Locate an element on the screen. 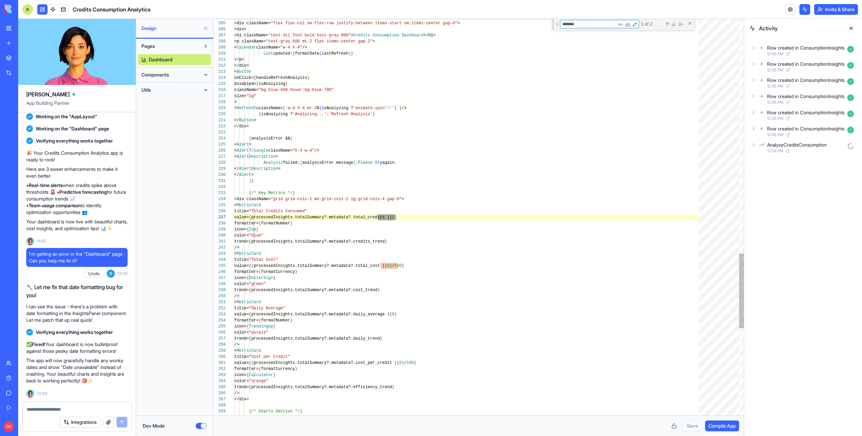 The width and height of the screenshot is (862, 436). div: 211 is located at coordinates (220, 60).